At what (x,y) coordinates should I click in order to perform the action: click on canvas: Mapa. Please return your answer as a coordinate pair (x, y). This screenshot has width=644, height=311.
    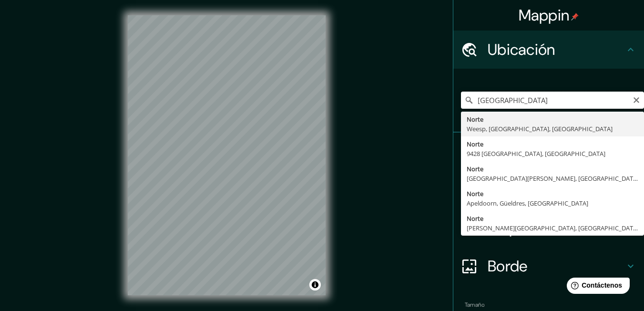
    Looking at the image, I should click on (226, 155).